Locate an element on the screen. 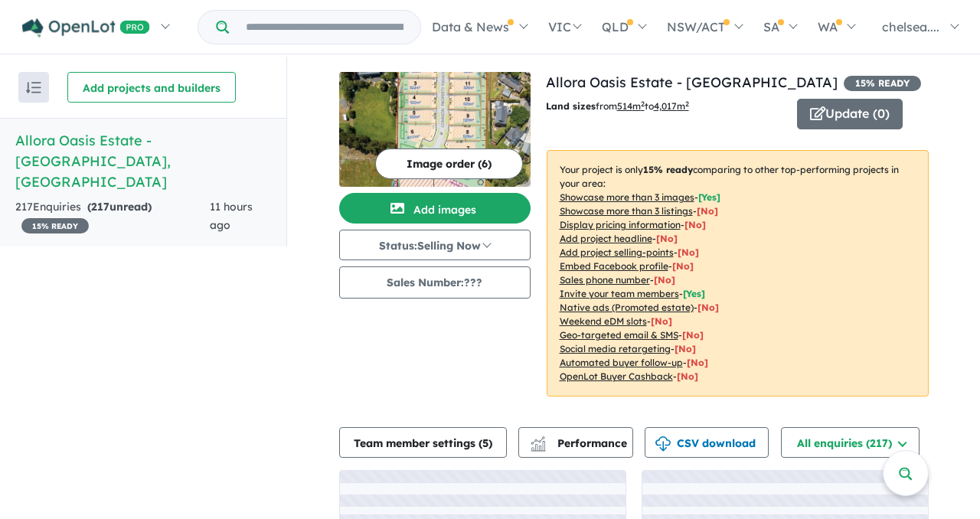 The image size is (980, 519). u: Display pricing information is located at coordinates (620, 224).